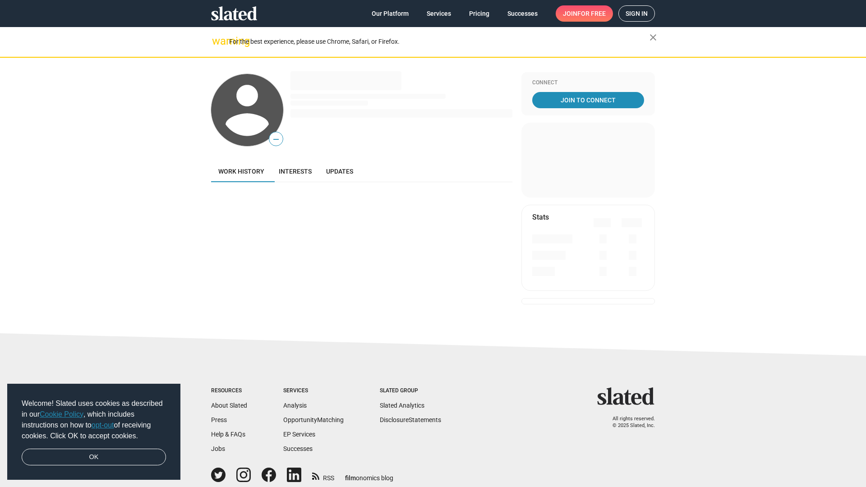 The height and width of the screenshot is (487, 866). Describe the element at coordinates (241, 171) in the screenshot. I see `a: Work history` at that location.